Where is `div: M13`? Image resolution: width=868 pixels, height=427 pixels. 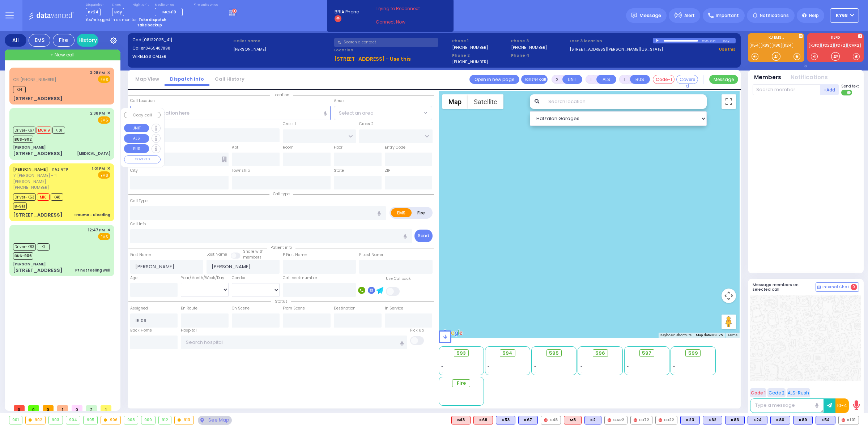 div: M13 is located at coordinates (461, 421).